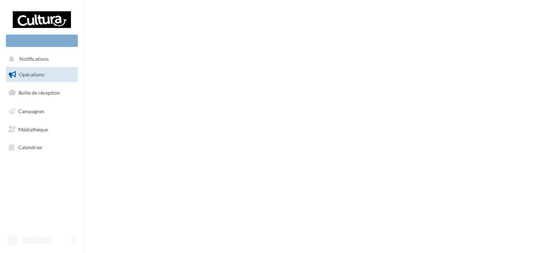  I want to click on a: Boîte de réception, so click(42, 92).